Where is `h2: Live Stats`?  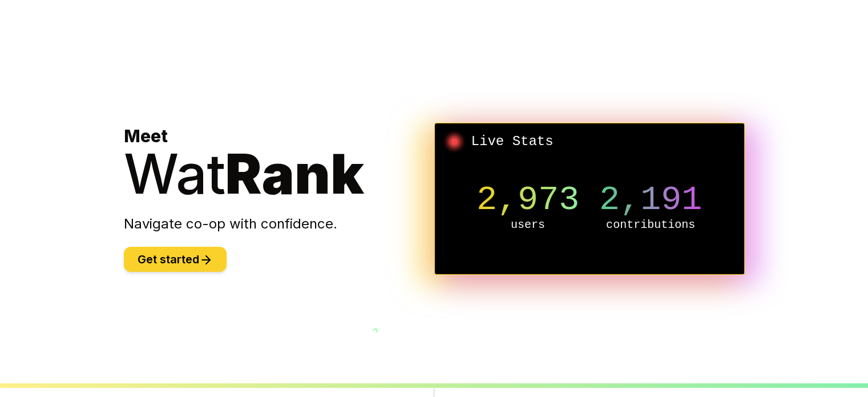
h2: Live Stats is located at coordinates (590, 142).